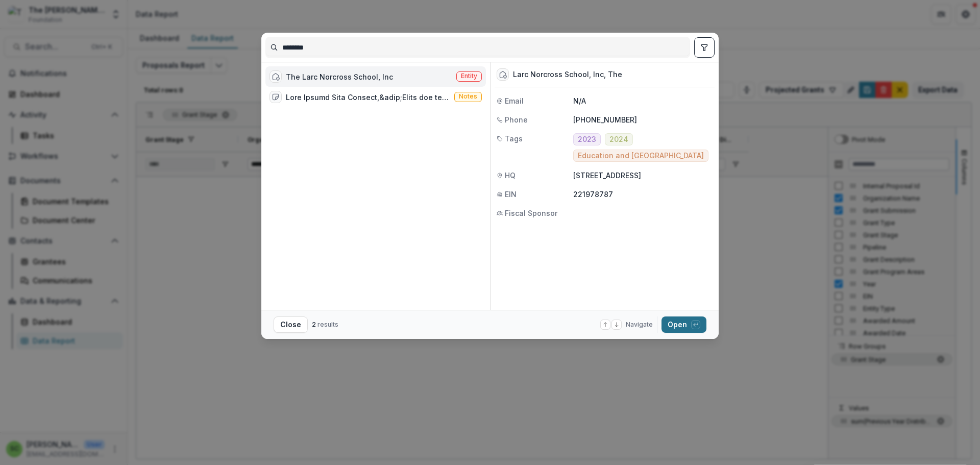 This screenshot has height=465, width=980. What do you see at coordinates (513, 138) in the screenshot?
I see `span: Tags` at bounding box center [513, 138].